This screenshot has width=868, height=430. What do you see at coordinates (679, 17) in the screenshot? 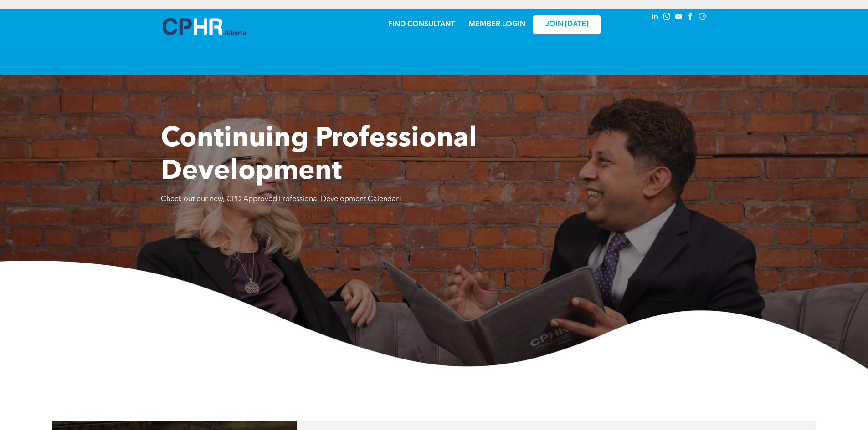
I see `a: youtube` at bounding box center [679, 17].